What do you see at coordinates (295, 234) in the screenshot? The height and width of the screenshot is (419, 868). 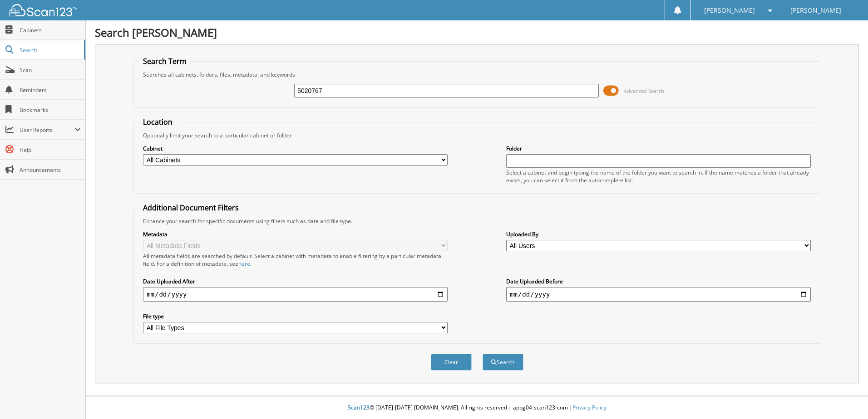 I see `label: Metadata` at bounding box center [295, 234].